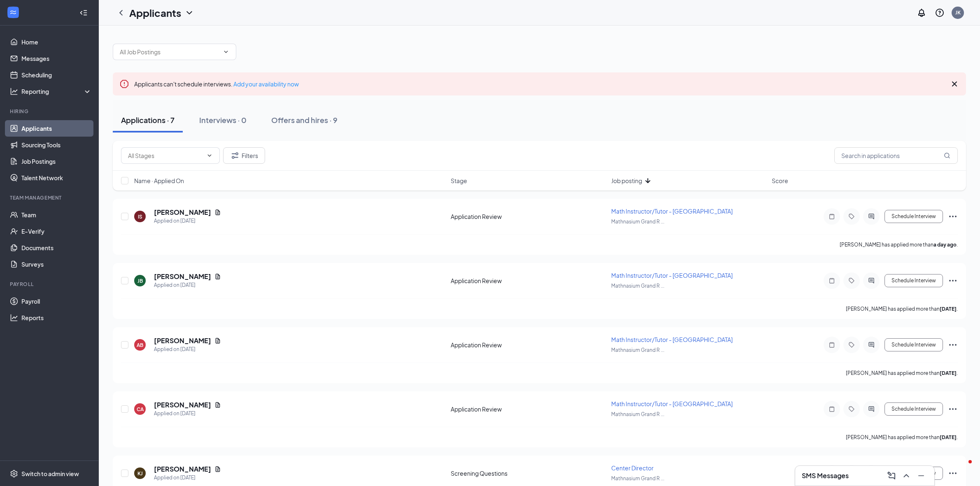  What do you see at coordinates (906, 476) in the screenshot?
I see `button: ChevronUp` at bounding box center [906, 476].